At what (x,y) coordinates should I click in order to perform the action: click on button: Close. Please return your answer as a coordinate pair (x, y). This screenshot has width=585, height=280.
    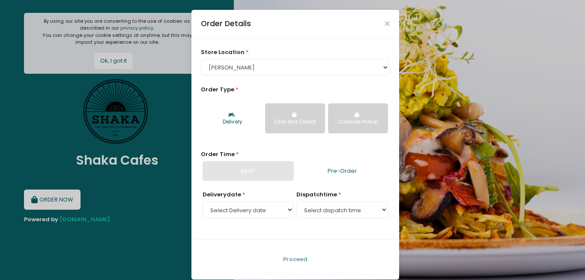
    Looking at the image, I should click on (387, 24).